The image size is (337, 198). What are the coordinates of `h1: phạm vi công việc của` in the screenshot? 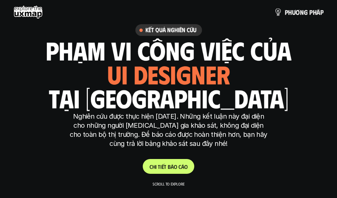 It's located at (169, 50).